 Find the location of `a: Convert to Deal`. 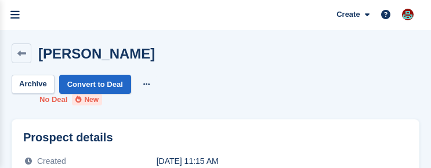

a: Convert to Deal is located at coordinates (95, 84).